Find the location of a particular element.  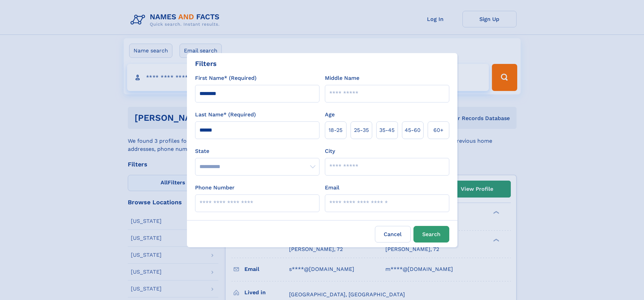

span: 18‑25 is located at coordinates (335, 130).